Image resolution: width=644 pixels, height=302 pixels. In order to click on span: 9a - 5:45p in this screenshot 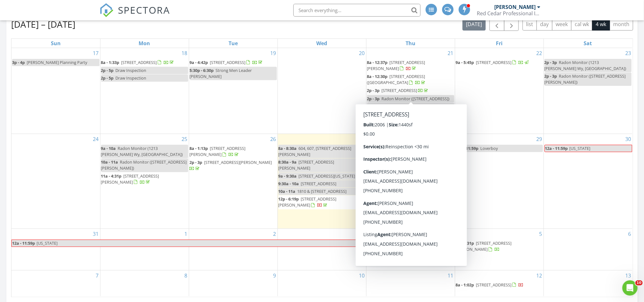, I will do `click(465, 62)`.